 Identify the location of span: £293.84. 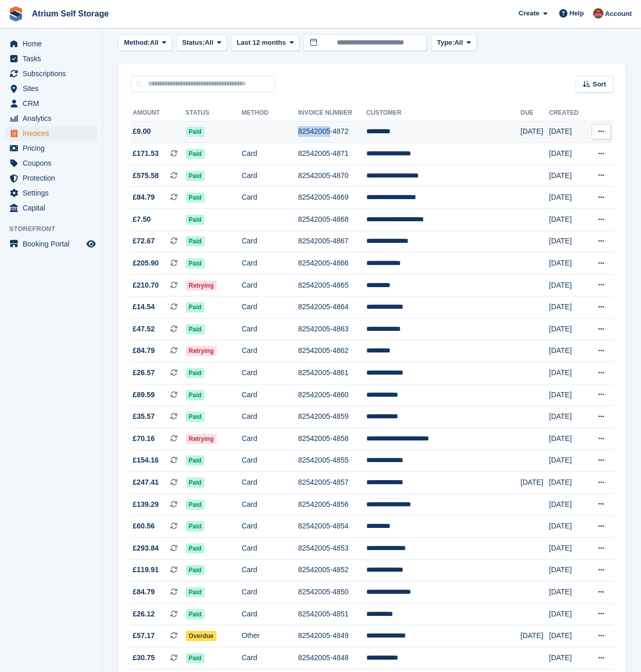
(146, 548).